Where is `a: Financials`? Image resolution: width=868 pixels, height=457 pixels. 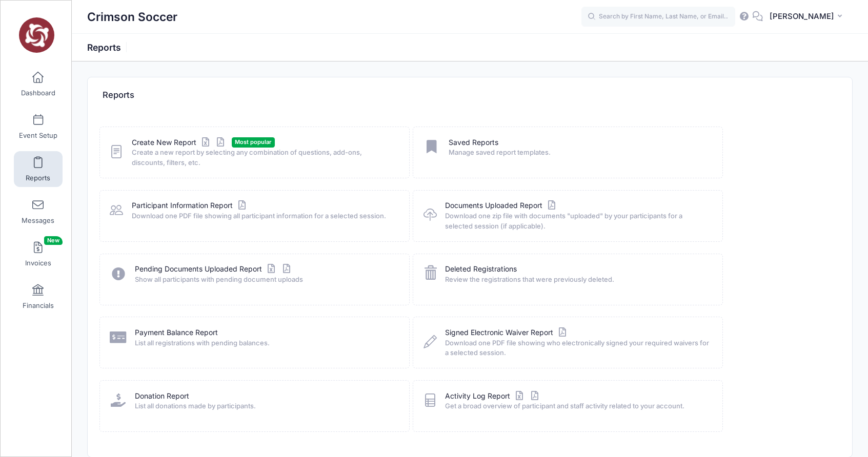 a: Financials is located at coordinates (38, 296).